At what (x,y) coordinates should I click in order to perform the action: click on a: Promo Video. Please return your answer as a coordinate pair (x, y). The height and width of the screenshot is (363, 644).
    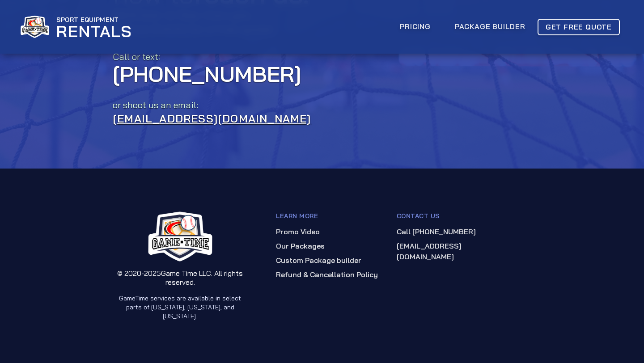
    Looking at the image, I should click on (332, 232).